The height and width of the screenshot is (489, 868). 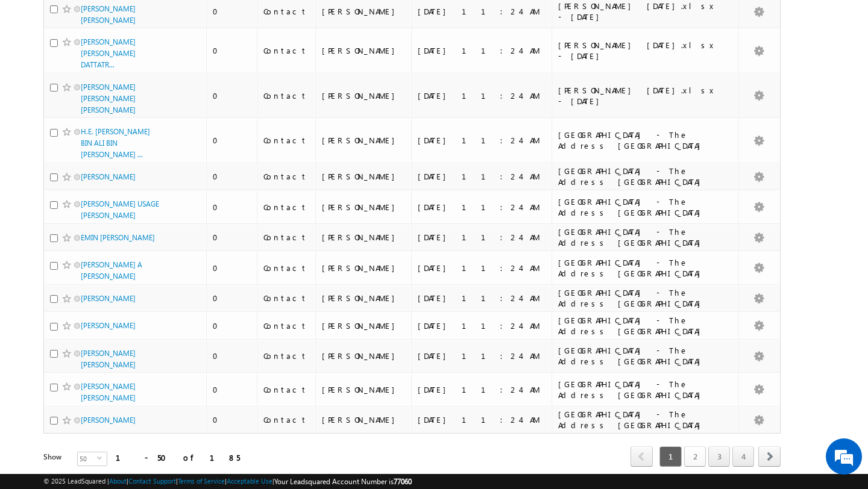 What do you see at coordinates (178, 457) in the screenshot?
I see `div: 1 - 50 of 185` at bounding box center [178, 457].